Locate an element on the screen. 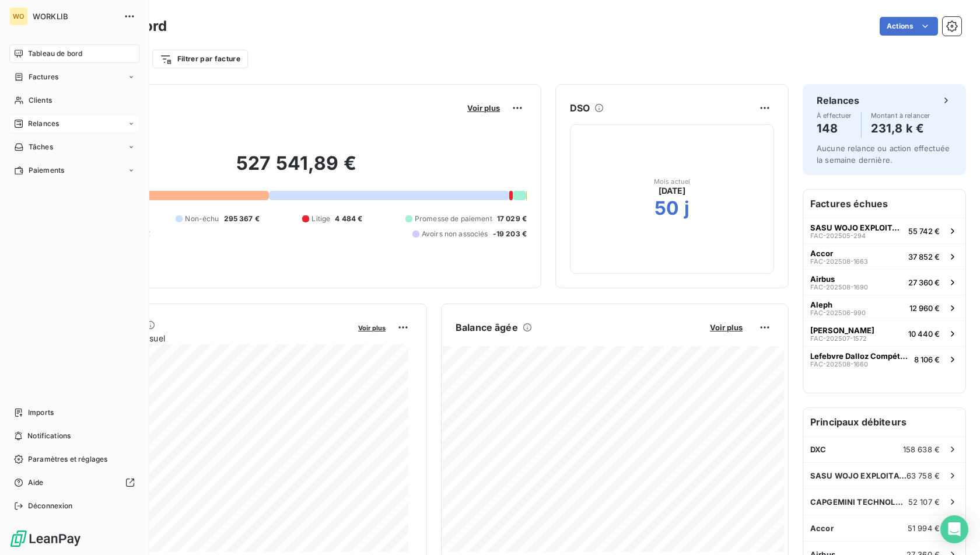  span: CAPGEMINI TECHNOLOGY SERVICES is located at coordinates (859, 501).